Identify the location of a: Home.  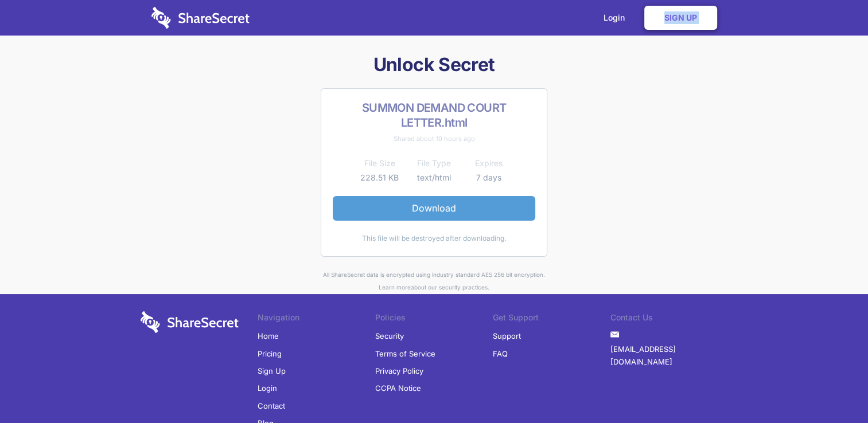
(268, 336).